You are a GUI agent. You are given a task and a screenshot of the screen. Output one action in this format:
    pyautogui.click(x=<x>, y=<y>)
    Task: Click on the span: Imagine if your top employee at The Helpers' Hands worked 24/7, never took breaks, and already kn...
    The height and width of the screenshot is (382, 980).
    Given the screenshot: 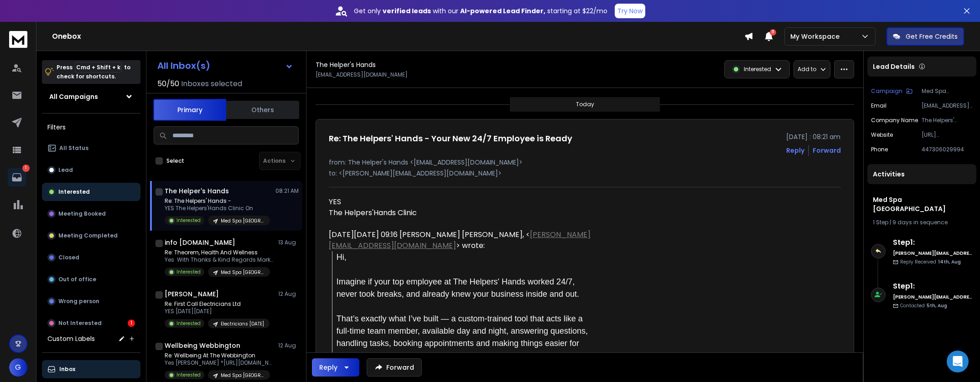 What is the action you would take?
    pyautogui.click(x=458, y=288)
    